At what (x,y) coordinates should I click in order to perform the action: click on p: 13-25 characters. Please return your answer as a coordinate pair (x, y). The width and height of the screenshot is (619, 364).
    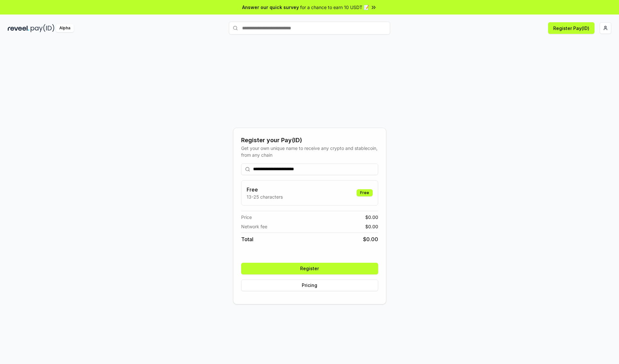
    Looking at the image, I should click on (264, 196).